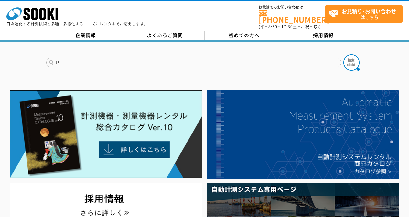 The height and width of the screenshot is (217, 409). Describe the element at coordinates (287, 27) in the screenshot. I see `span: 17:30` at that location.